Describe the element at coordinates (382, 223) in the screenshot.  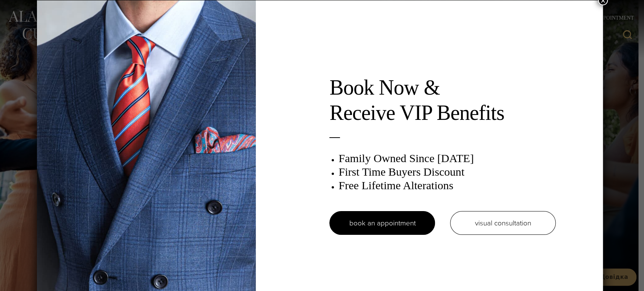
I see `a: book an appointment` at that location.